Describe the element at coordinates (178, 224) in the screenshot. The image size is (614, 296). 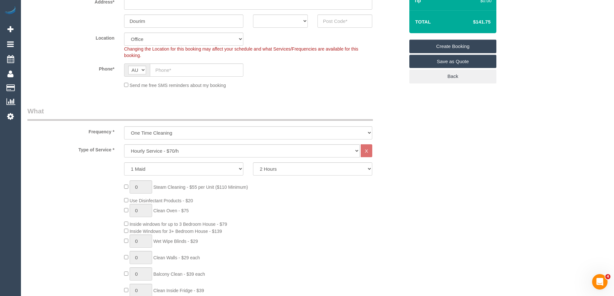
I see `span: Inside windows for up to 3 Bedroom House - $79` at that location.